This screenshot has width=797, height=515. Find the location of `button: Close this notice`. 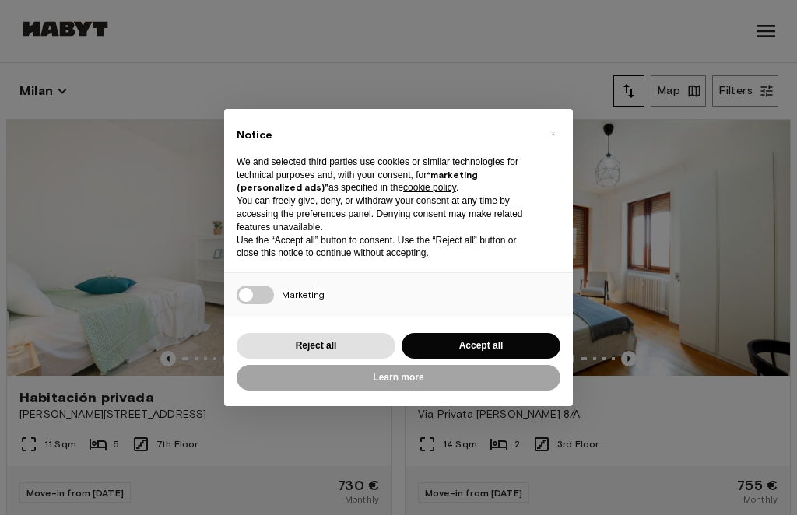

button: Close this notice is located at coordinates (553, 134).